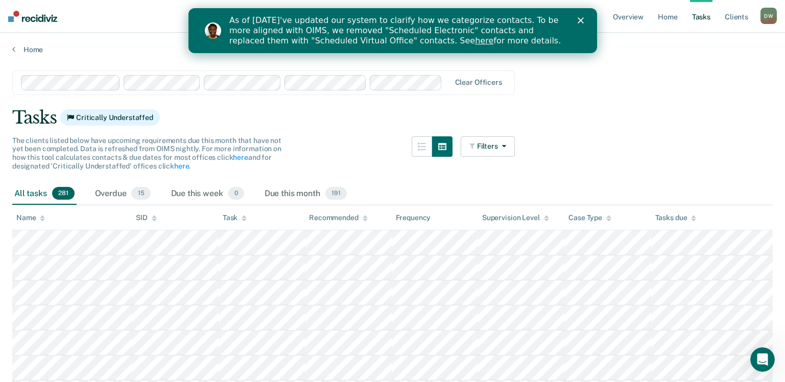 This screenshot has height=382, width=785. I want to click on img: Recidiviz, so click(33, 16).